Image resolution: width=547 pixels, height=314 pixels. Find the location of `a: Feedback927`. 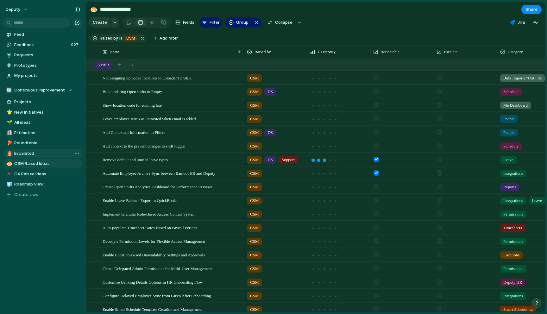

a: Feedback927 is located at coordinates (43, 45).